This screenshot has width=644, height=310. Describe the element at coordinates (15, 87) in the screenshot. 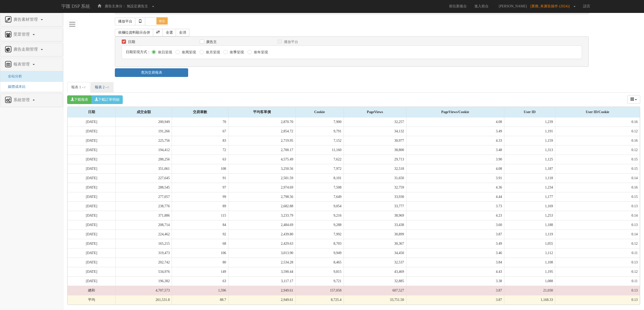

I see `a: 媒體成本比` at that location.